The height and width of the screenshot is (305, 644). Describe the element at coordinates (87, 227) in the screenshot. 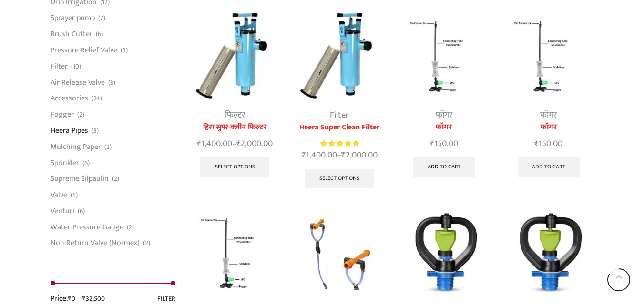

I see `a: Water Pressure Gauge` at that location.